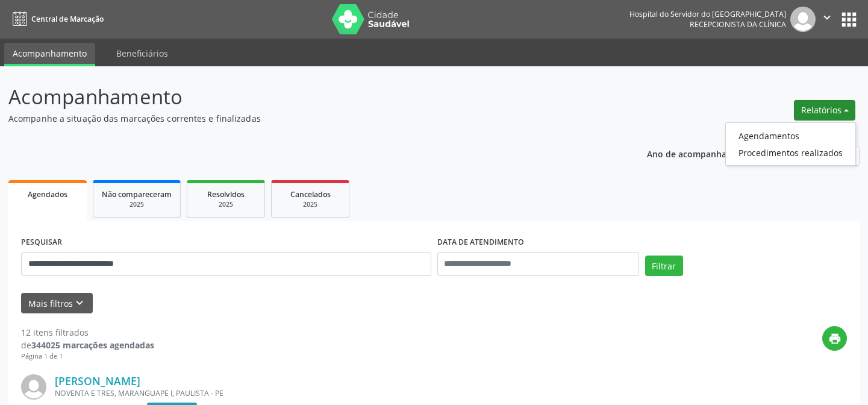 The height and width of the screenshot is (405, 868). I want to click on p: Acompanhe a situação das marcações correntes e finalizadas, so click(306, 118).